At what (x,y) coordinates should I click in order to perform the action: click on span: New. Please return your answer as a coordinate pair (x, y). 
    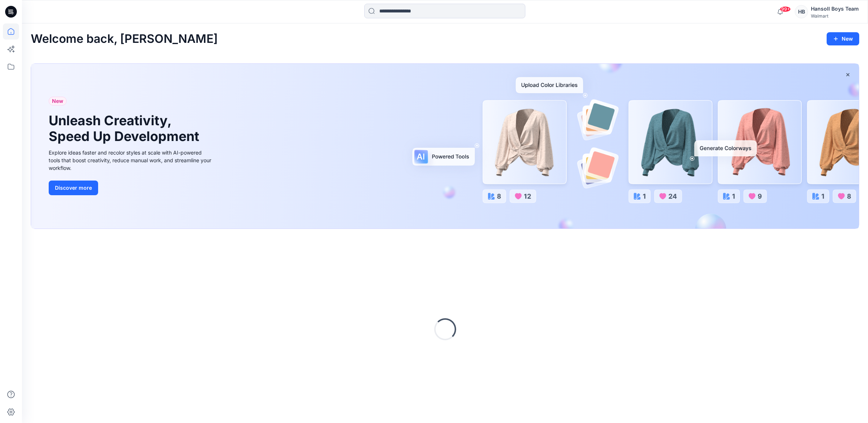
    Looking at the image, I should click on (57, 101).